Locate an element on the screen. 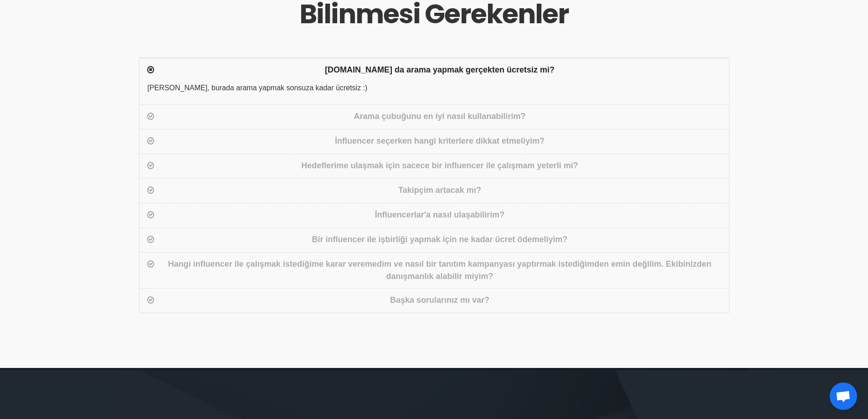 The height and width of the screenshot is (419, 868). div: Takipçim artacak mı? is located at coordinates (440, 191).